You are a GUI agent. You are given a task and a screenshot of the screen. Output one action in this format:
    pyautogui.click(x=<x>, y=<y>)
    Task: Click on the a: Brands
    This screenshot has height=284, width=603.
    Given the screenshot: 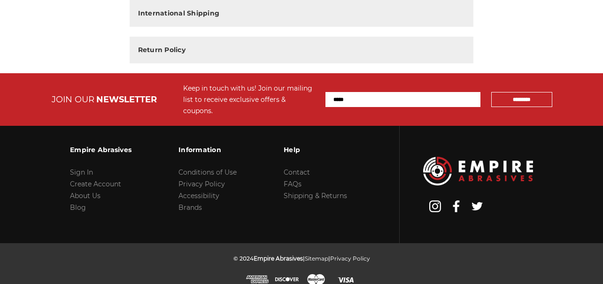 What is the action you would take?
    pyautogui.click(x=190, y=207)
    